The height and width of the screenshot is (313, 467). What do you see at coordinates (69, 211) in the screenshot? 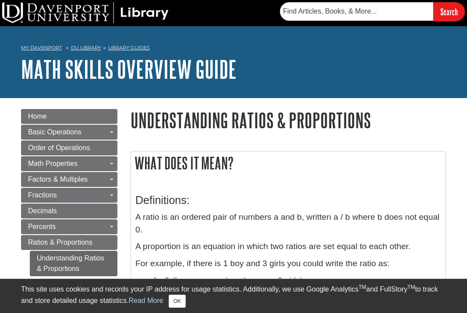
I see `a: Decimals` at bounding box center [69, 211].